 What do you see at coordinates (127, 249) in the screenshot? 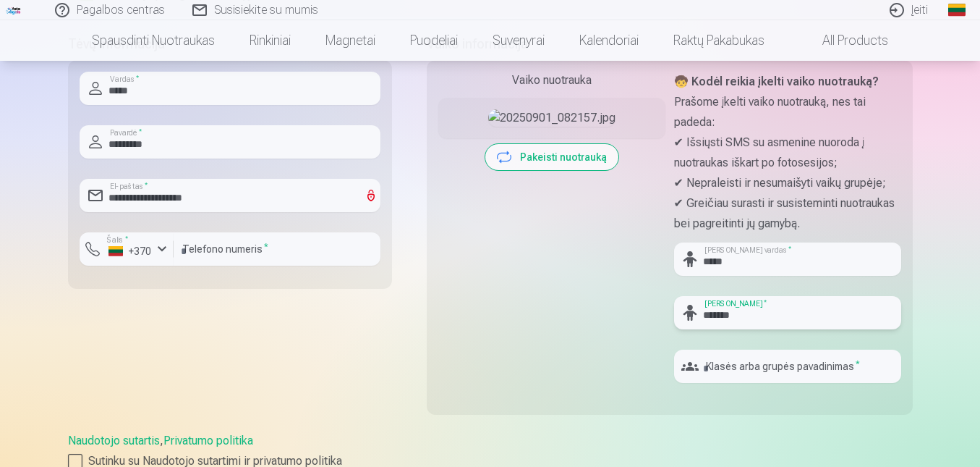
I see `button: Šalis*+370` at bounding box center [127, 249].